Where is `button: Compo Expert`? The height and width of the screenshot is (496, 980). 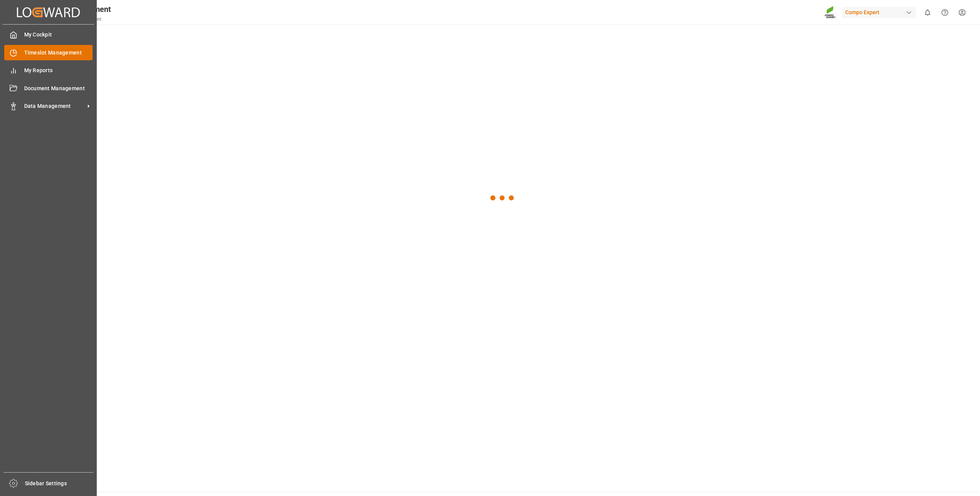
button: Compo Expert is located at coordinates (880, 13).